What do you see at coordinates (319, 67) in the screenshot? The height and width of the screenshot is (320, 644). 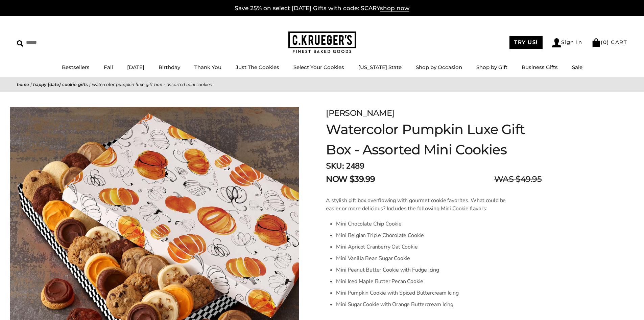 I see `a: Select Your Cookies` at bounding box center [319, 67].